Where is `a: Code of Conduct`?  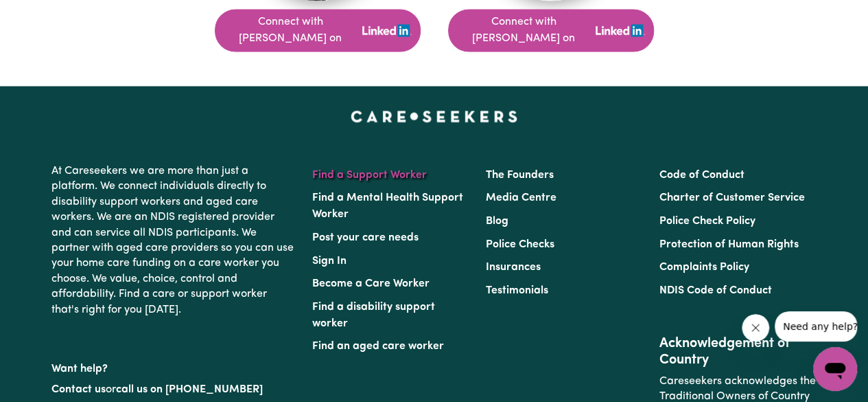
a: Code of Conduct is located at coordinates (702, 174).